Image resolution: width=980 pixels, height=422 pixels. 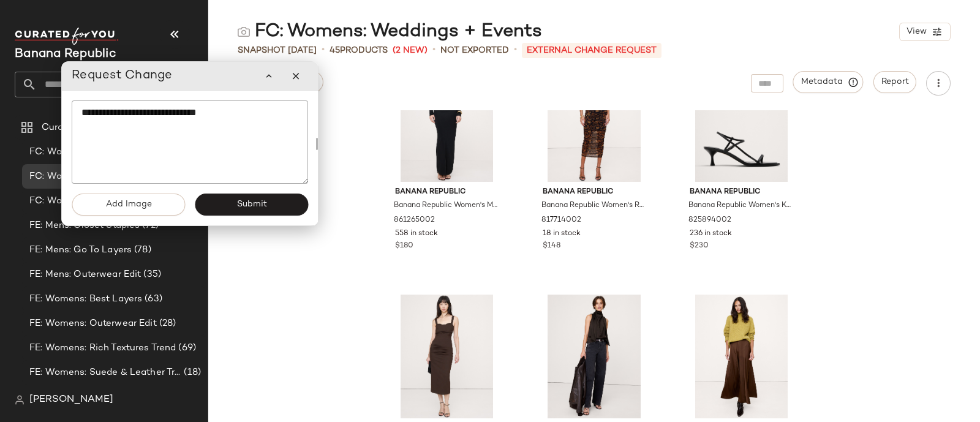 What do you see at coordinates (191, 373) in the screenshot?
I see `span: (18)` at bounding box center [191, 373].